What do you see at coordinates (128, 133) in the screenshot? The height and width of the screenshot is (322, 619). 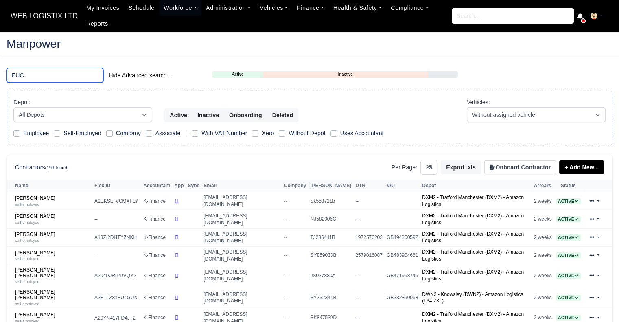 I see `label: Company` at bounding box center [128, 133].